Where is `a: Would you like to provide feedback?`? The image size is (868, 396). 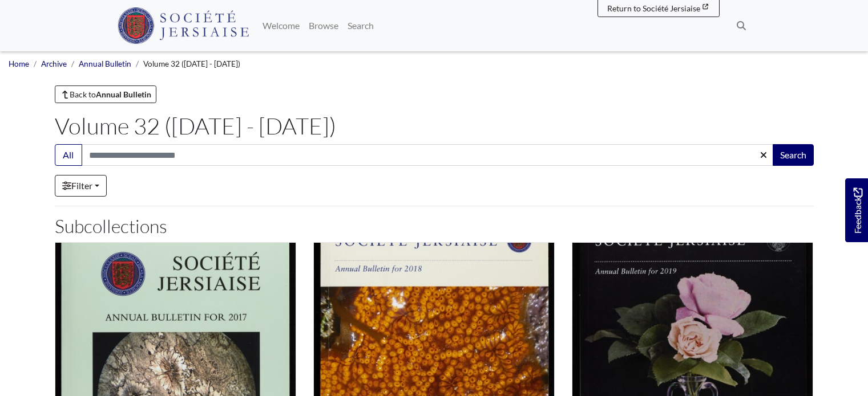
a: Would you like to provide feedback? is located at coordinates (857, 211).